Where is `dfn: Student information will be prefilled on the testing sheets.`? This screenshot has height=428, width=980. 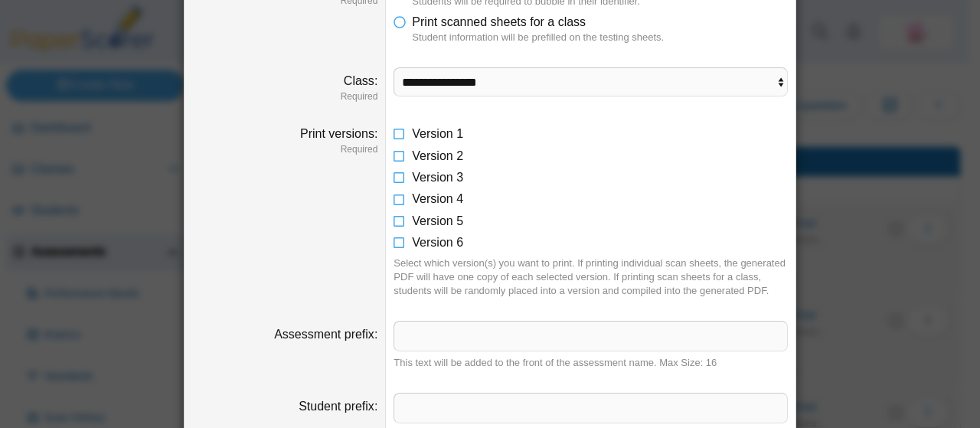 dfn: Student information will be prefilled on the testing sheets. is located at coordinates (599, 37).